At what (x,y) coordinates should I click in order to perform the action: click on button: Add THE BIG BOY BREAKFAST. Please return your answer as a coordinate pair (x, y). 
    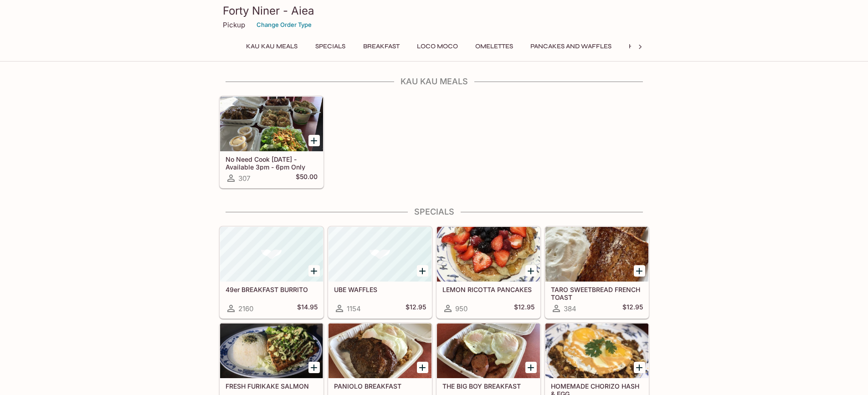
    Looking at the image, I should click on (531, 367).